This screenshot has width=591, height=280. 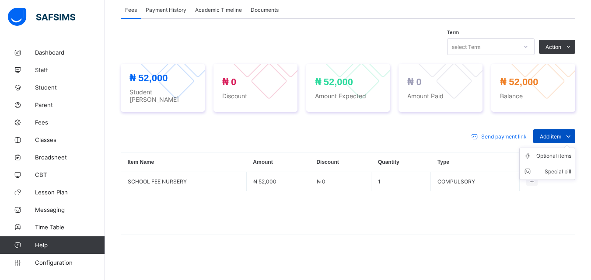 I want to click on th: Amount, so click(x=278, y=162).